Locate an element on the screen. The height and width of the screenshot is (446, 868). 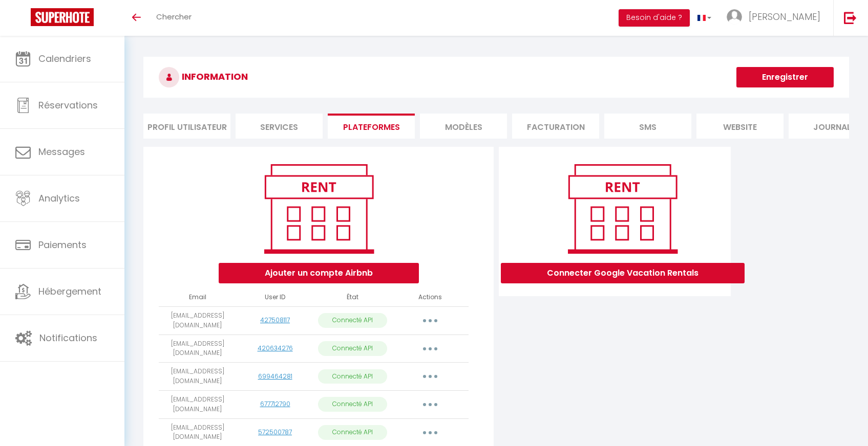
a: 699464281 is located at coordinates (275, 376).